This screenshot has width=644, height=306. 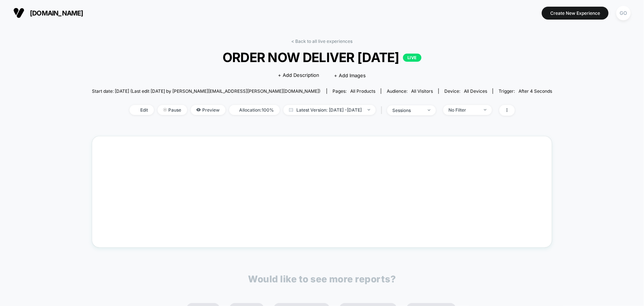 What do you see at coordinates (209, 110) in the screenshot?
I see `span: Preview` at bounding box center [209, 110].